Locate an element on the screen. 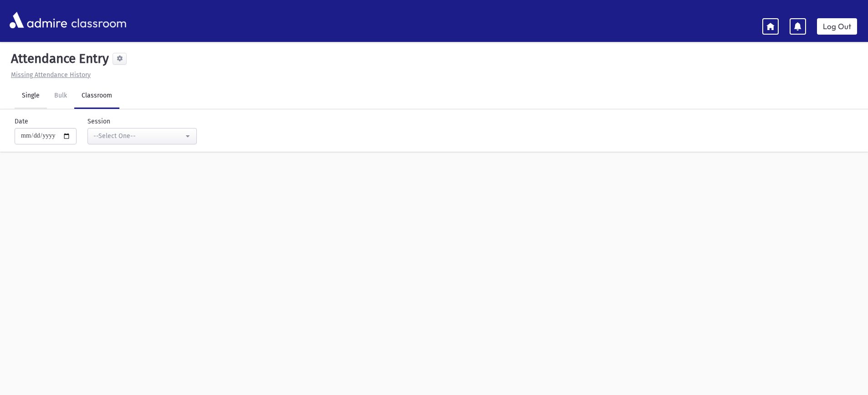 This screenshot has width=868, height=395. img: AdmirePro is located at coordinates (38, 20).